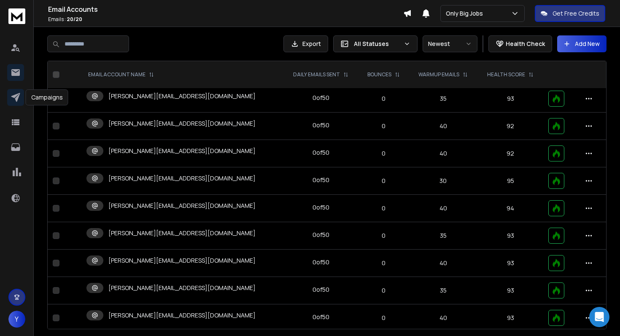 The height and width of the screenshot is (336, 620). I want to click on img: logo, so click(17, 16).